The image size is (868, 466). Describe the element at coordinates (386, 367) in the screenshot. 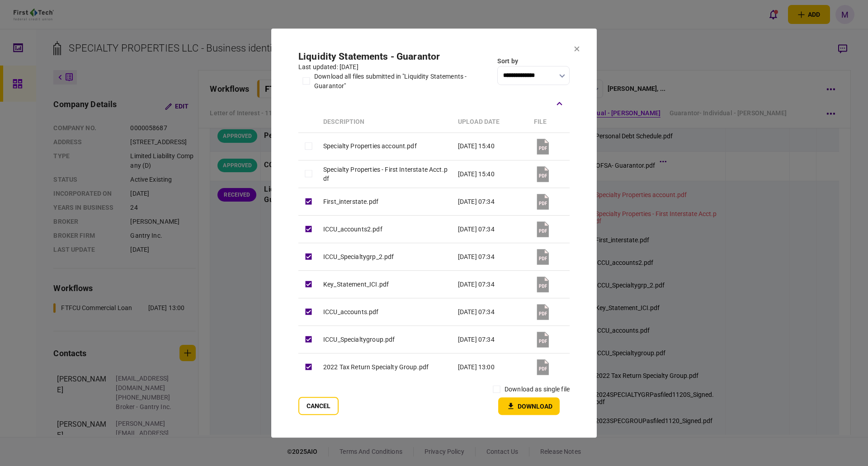

I see `td: 2022 Tax Return Specialty Group.pdf` at that location.